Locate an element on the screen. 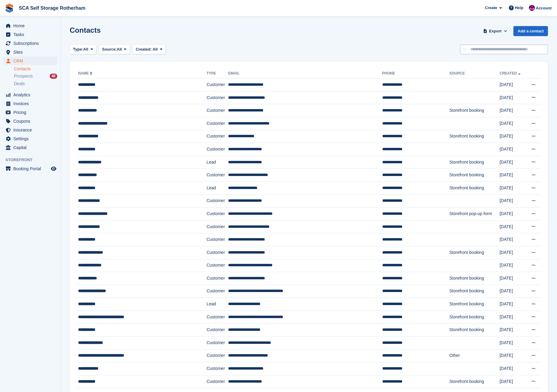  div: 48 is located at coordinates (53, 76).